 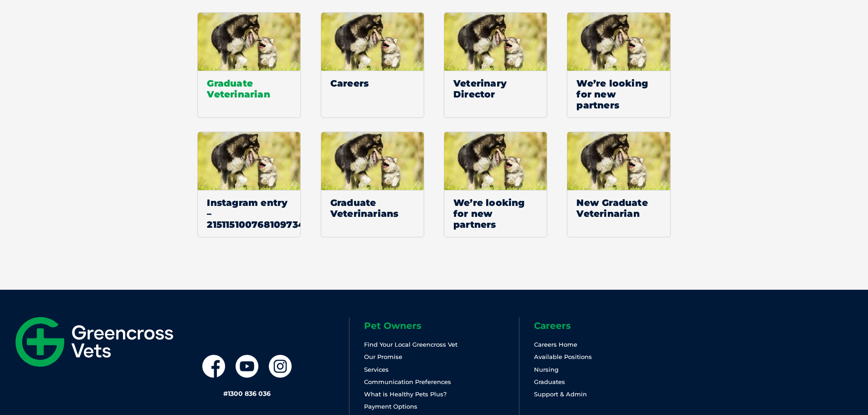 I want to click on a: Communication Preferences, so click(x=407, y=382).